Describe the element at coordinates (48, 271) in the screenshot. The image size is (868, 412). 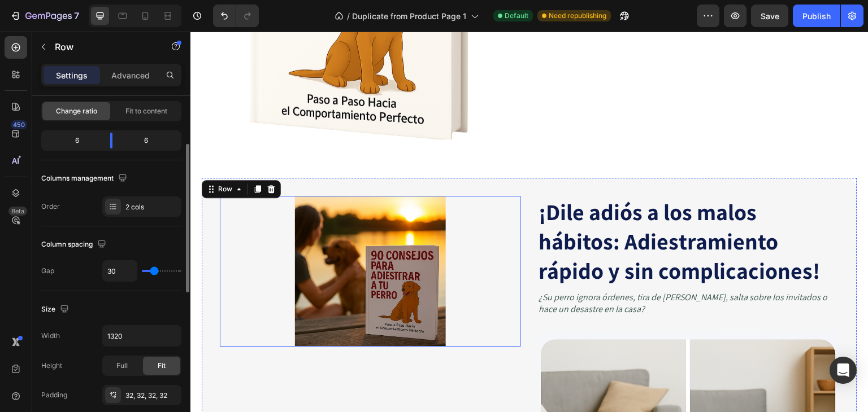
I see `div: Gap` at that location.